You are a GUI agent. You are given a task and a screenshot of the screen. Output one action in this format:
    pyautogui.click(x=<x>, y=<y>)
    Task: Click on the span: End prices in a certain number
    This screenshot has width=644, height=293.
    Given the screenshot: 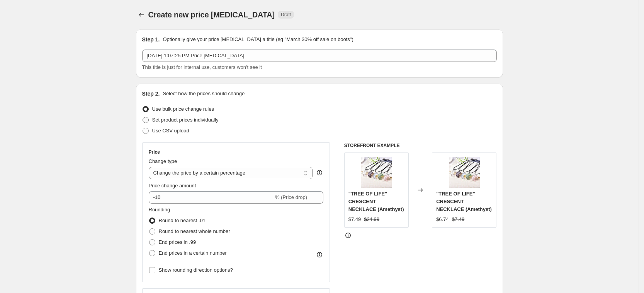 What is the action you would take?
    pyautogui.click(x=193, y=253)
    